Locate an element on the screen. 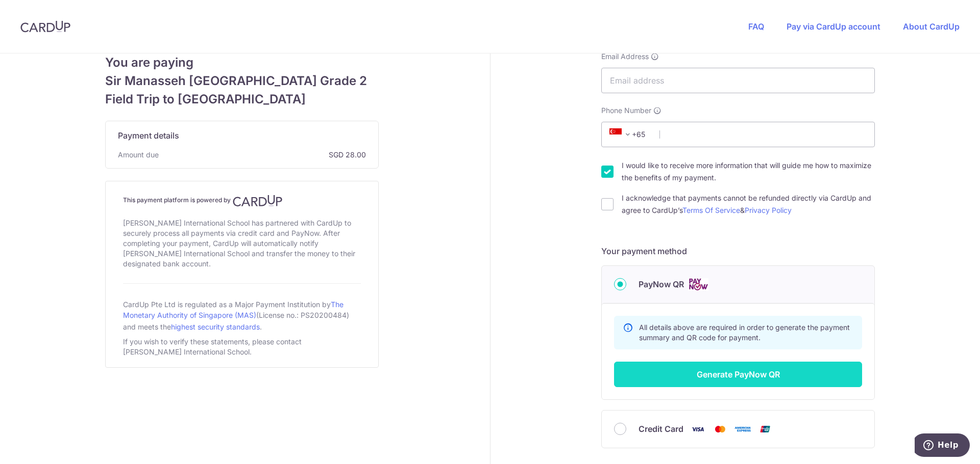  span: You are paying is located at coordinates (242, 63).